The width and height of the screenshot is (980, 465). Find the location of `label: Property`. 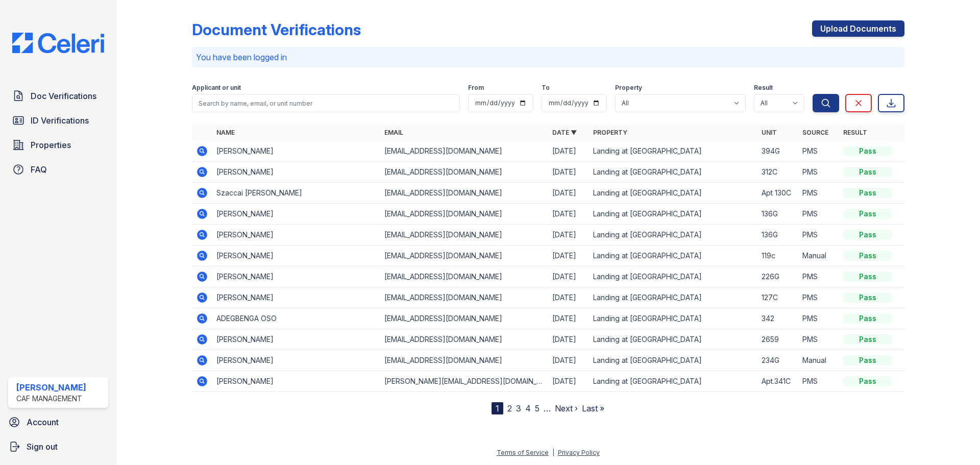

label: Property is located at coordinates (628, 88).